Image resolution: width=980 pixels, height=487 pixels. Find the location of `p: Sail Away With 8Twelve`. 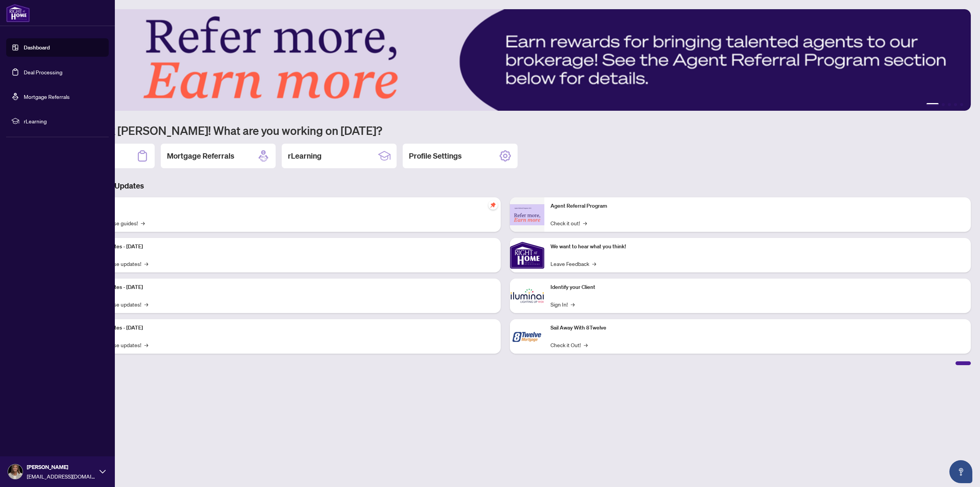

p: Sail Away With 8Twelve is located at coordinates (758, 328).